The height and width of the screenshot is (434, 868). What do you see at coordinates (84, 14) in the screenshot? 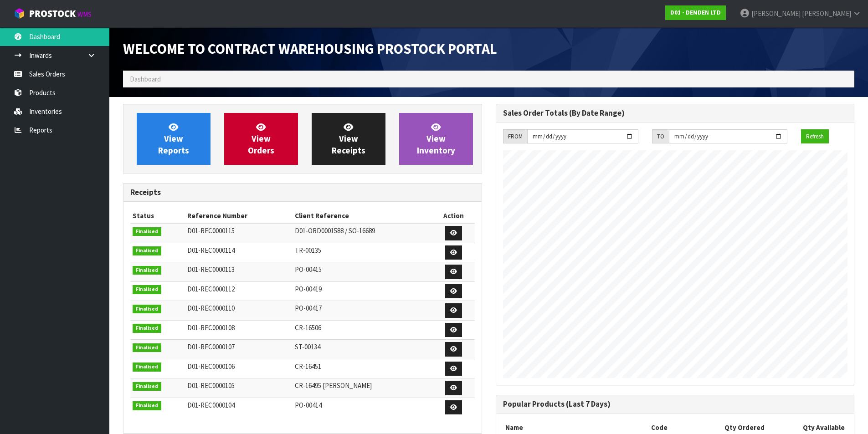
I see `small: WMS` at bounding box center [84, 14].